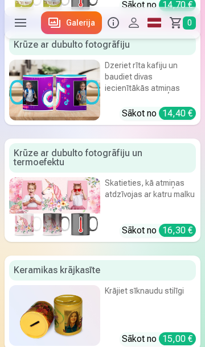 This screenshot has width=205, height=347. What do you see at coordinates (102, 158) in the screenshot?
I see `div: Krūze ar dubulto fotogrāfiju un termoefektu` at bounding box center [102, 158].